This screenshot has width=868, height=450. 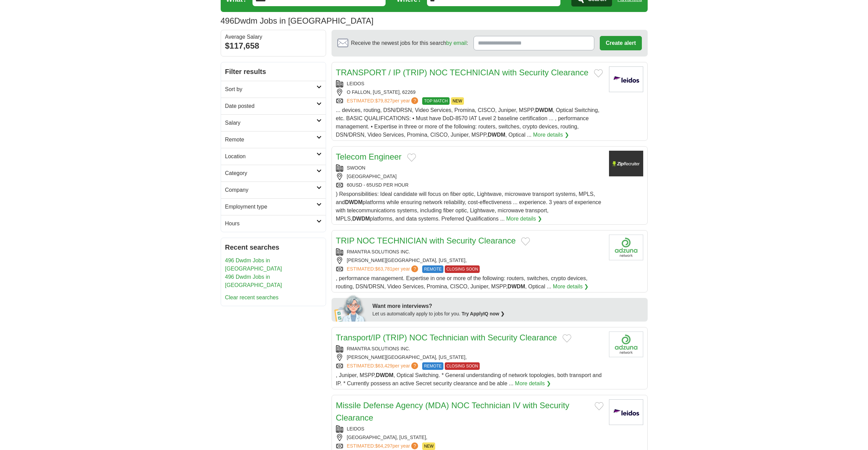 I want to click on span: ) Responsibilities: Ideal candidate will focus on fiber optic, Lightwave, microwave transport sys..., so click(x=468, y=206).